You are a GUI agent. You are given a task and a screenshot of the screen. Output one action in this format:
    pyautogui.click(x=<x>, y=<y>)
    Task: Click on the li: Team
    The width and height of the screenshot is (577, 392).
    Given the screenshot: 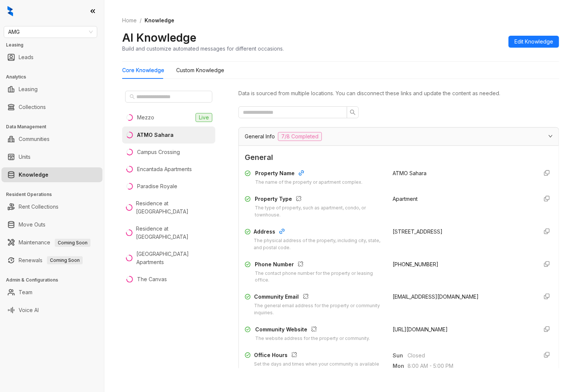 What is the action you would take?
    pyautogui.click(x=52, y=293)
    